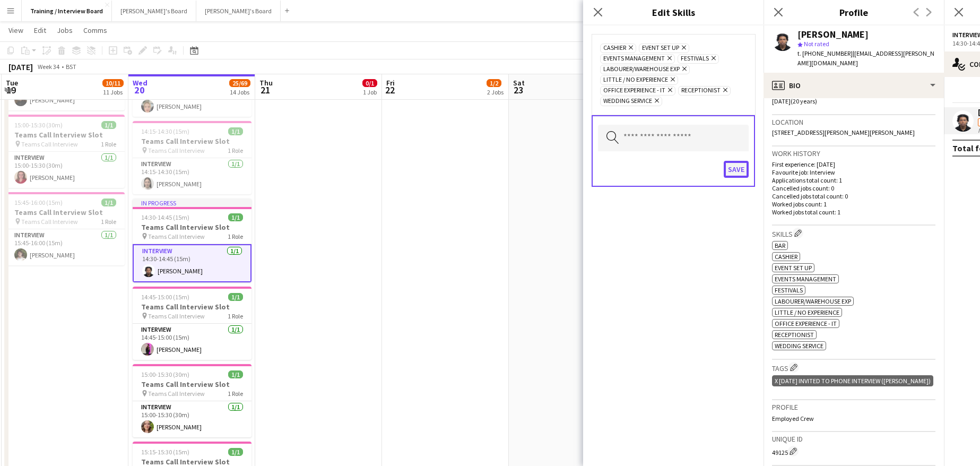  What do you see at coordinates (95, 30) in the screenshot?
I see `a: Comms` at bounding box center [95, 30].